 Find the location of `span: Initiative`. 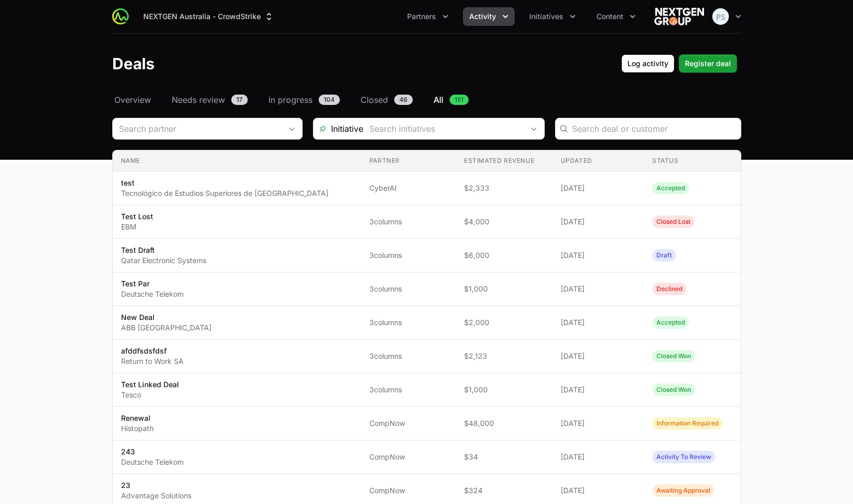

span: Initiative is located at coordinates (338, 129).